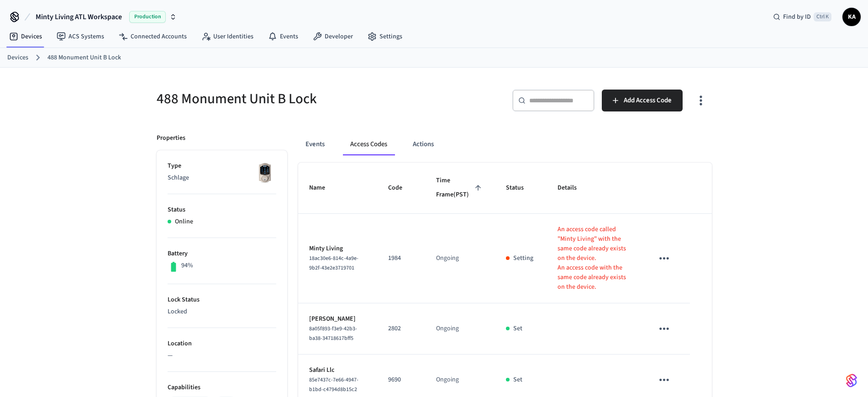 This screenshot has width=868, height=397. What do you see at coordinates (148, 17) in the screenshot?
I see `span: Production` at bounding box center [148, 17].